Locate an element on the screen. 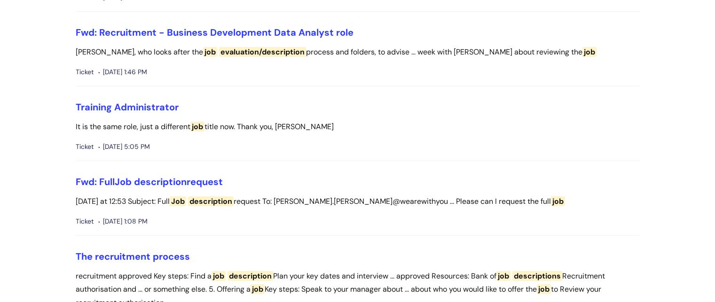  span: descriptions is located at coordinates (538, 276).